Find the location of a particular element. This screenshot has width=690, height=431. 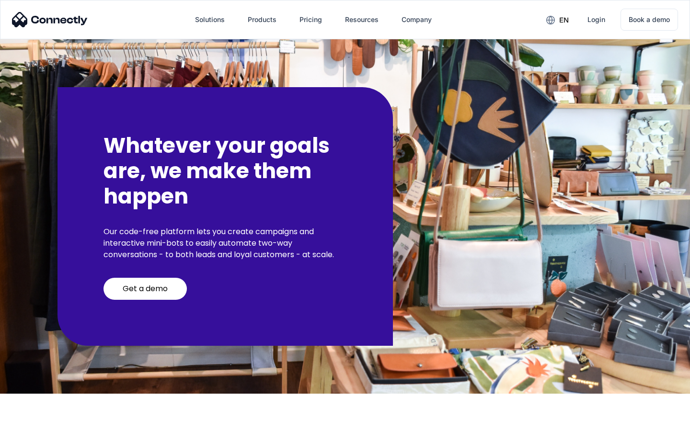

div: Resources is located at coordinates (362, 20).